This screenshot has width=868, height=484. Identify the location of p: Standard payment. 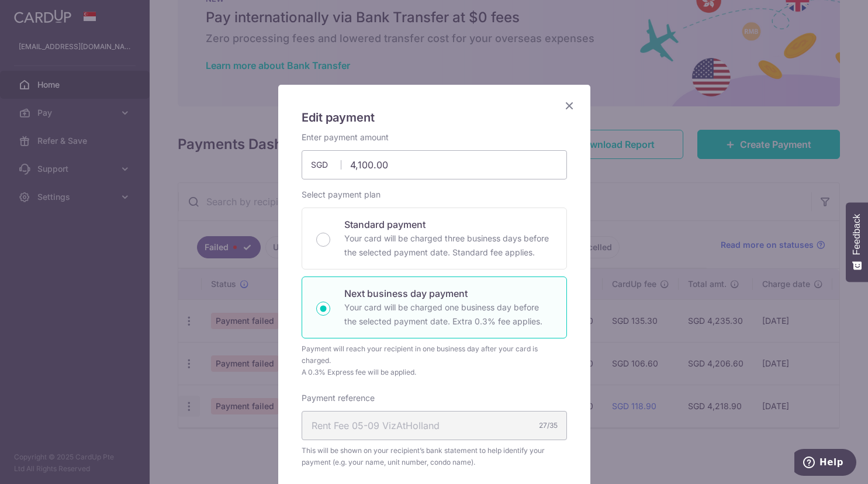
(449, 224).